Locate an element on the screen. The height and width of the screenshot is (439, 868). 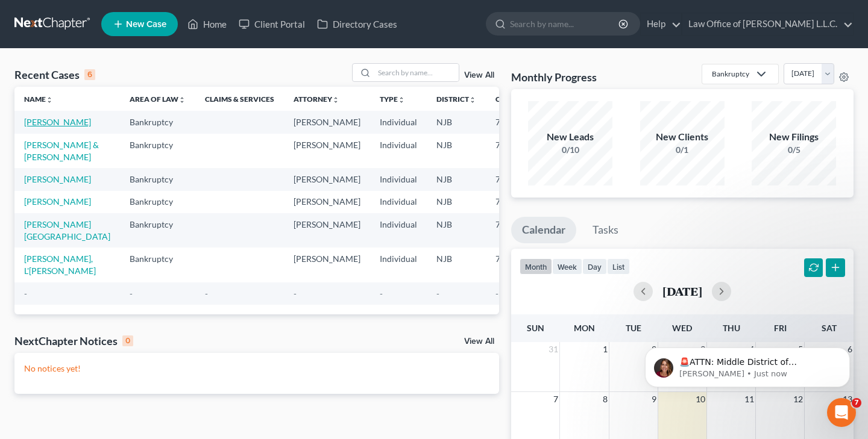
a: Attorneyunfold_more is located at coordinates (317, 99).